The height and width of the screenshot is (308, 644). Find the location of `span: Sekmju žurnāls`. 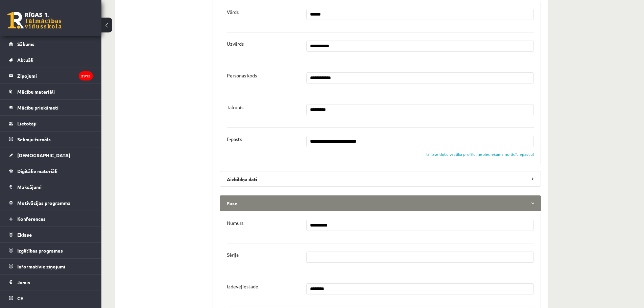

span: Sekmju žurnāls is located at coordinates (34, 140).